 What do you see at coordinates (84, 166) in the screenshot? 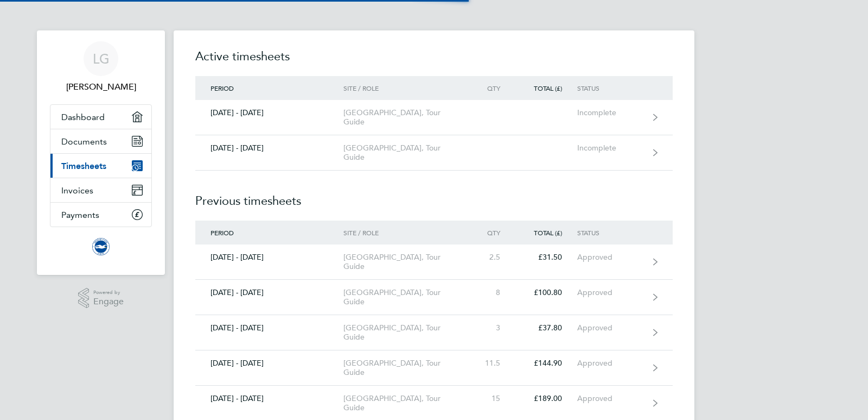
I see `span: Timesheets` at bounding box center [84, 166].